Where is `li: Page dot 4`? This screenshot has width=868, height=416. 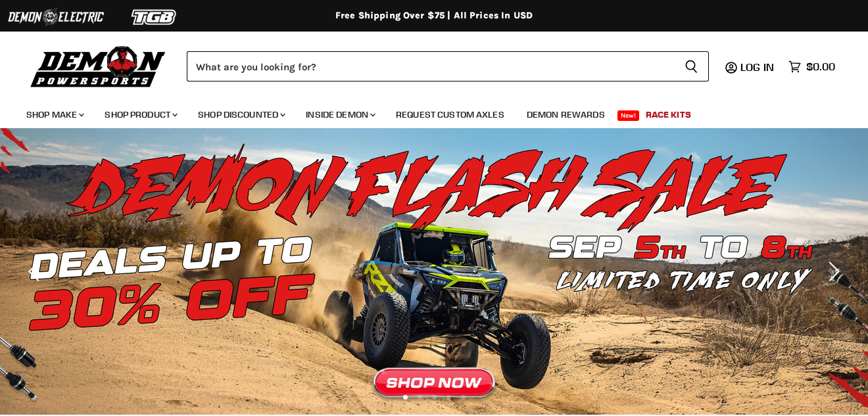 li: Page dot 4 is located at coordinates (449, 397).